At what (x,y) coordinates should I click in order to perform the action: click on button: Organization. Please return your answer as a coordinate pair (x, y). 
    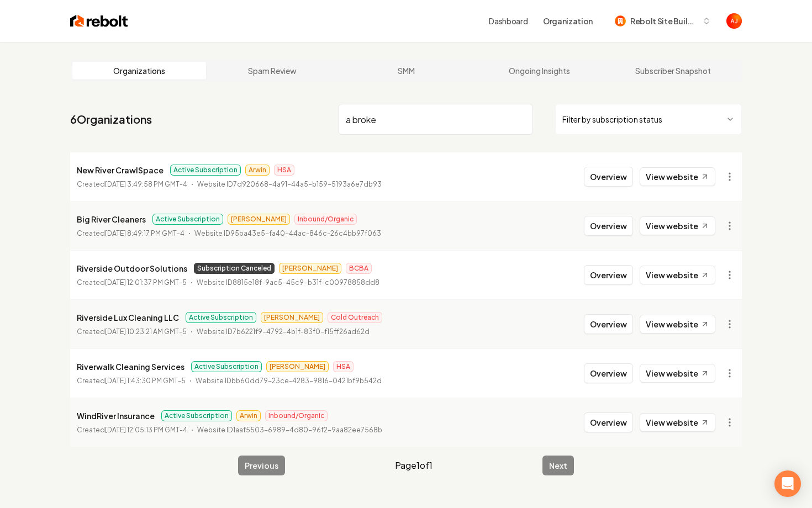
    Looking at the image, I should click on (568, 21).